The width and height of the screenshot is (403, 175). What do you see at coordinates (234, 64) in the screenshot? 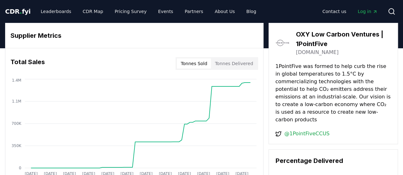
I see `button: Tonnes Delivered` at bounding box center [234, 64].